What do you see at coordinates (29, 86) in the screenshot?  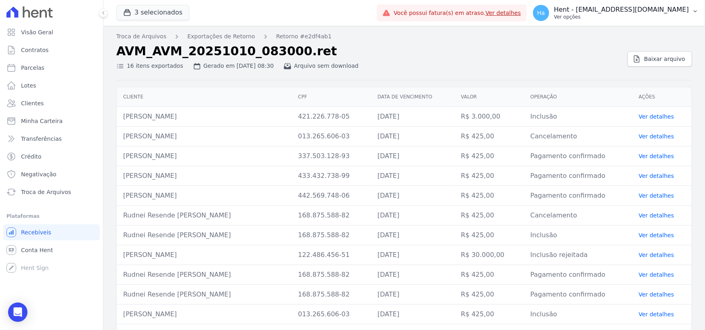 I see `span: Lotes` at bounding box center [29, 86].